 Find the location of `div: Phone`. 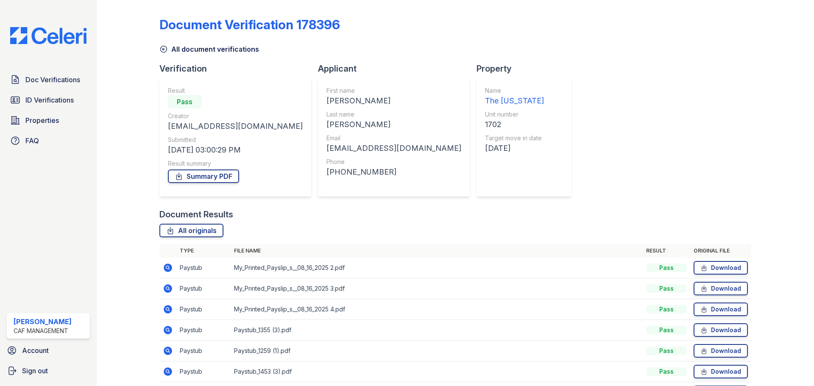

div: Phone is located at coordinates (394, 162).